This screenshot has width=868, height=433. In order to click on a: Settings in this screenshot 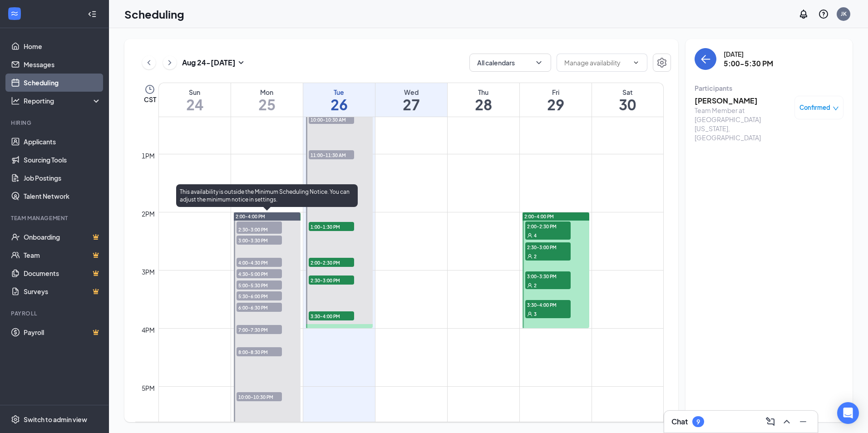, I will do `click(662, 63)`.